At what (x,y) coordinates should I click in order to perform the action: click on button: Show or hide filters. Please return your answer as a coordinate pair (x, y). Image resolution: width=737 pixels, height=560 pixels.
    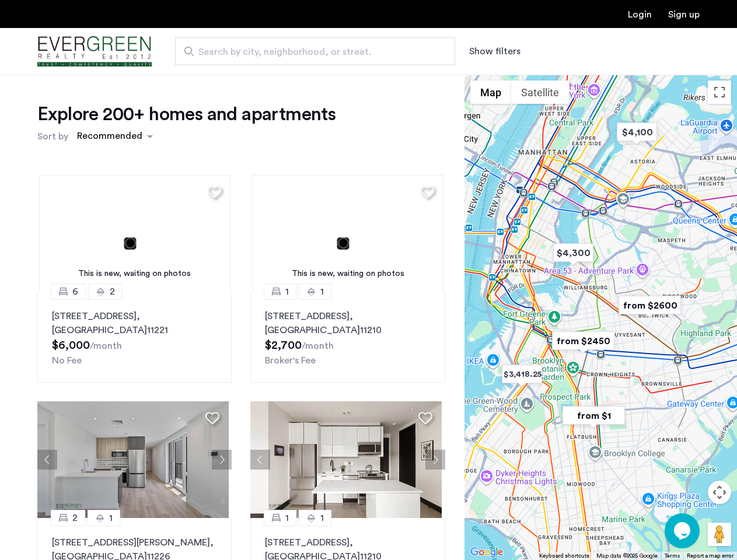
    Looking at the image, I should click on (495, 52).